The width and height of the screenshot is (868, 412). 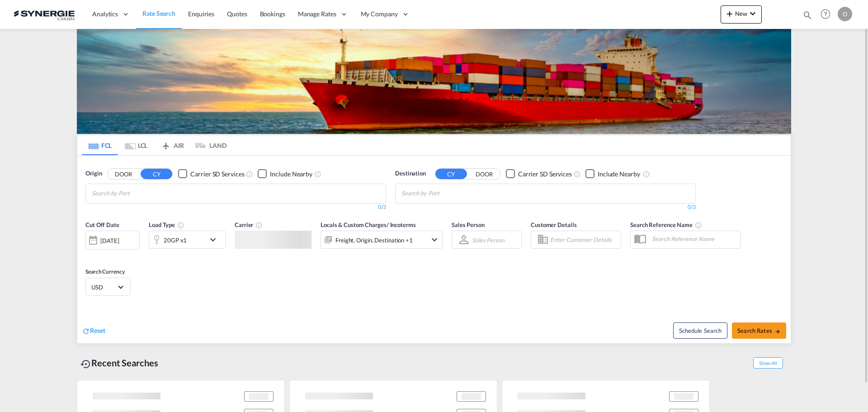 I want to click on input: Enter Customer Details, so click(x=584, y=240).